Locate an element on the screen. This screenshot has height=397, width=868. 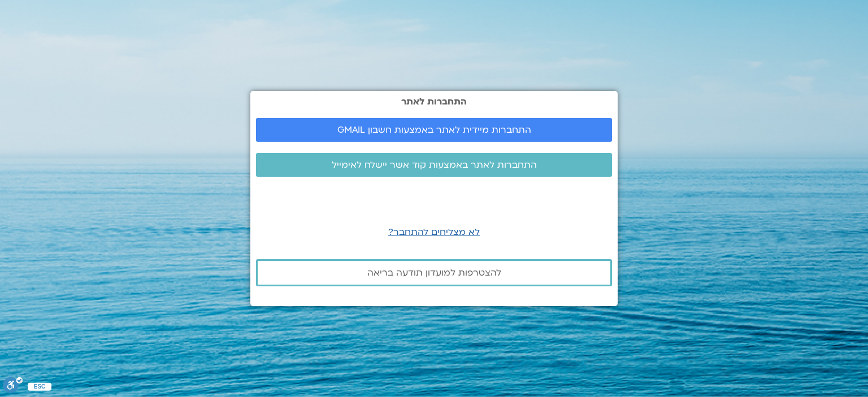
span: התחברות מיידית לאתר באמצעות חשבון GMAIL is located at coordinates (434, 130).